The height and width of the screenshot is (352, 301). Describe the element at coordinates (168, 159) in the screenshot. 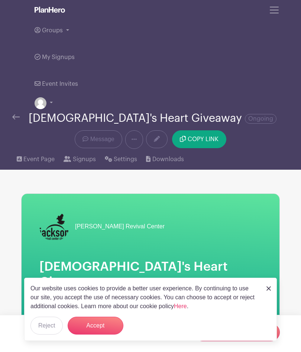

I see `span: Downloads` at that location.